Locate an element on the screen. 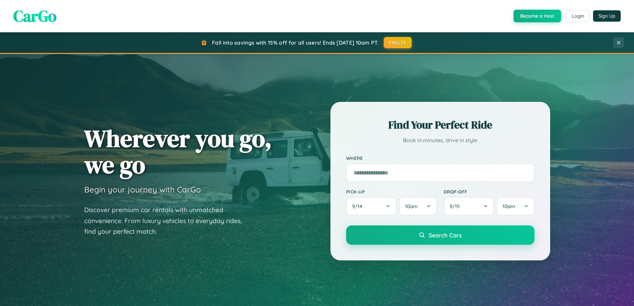 Image resolution: width=634 pixels, height=306 pixels. span: 9 / 14 is located at coordinates (359, 206).